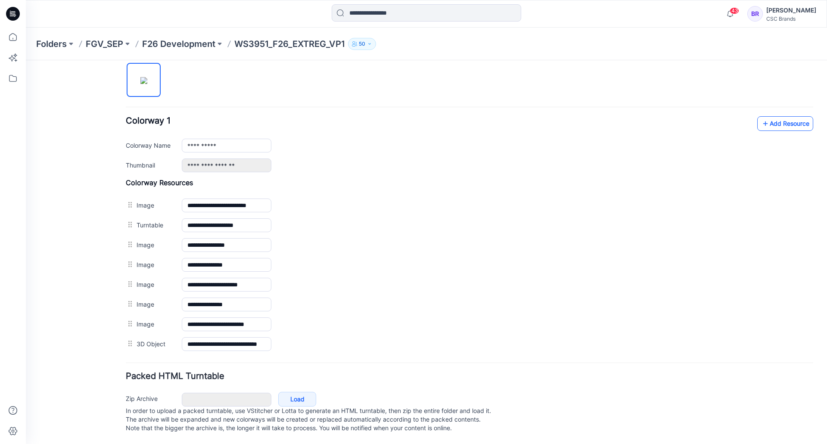 This screenshot has height=444, width=827. What do you see at coordinates (444, 316) in the screenshot?
I see `h4: Packed HTML Turntable` at bounding box center [444, 316].